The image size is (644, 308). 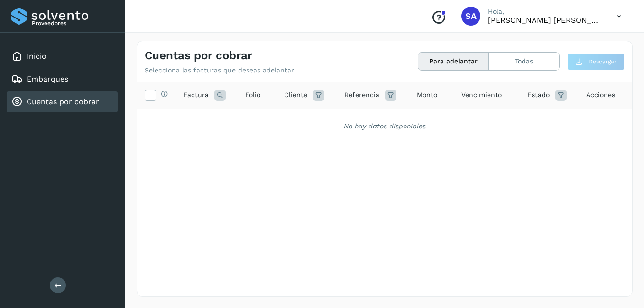 I want to click on div: Inicio, so click(x=62, y=57).